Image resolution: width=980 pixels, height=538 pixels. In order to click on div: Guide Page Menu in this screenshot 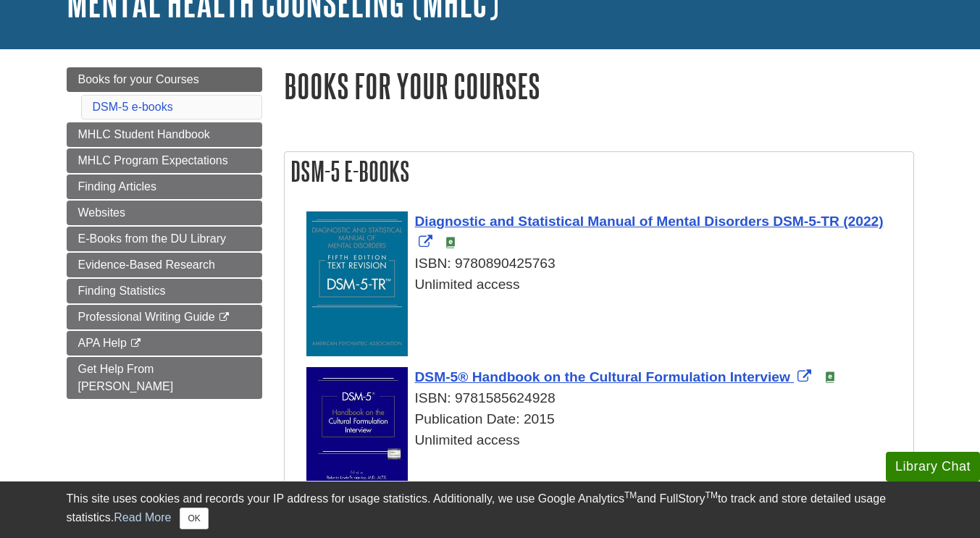, I will do `click(165, 233)`.